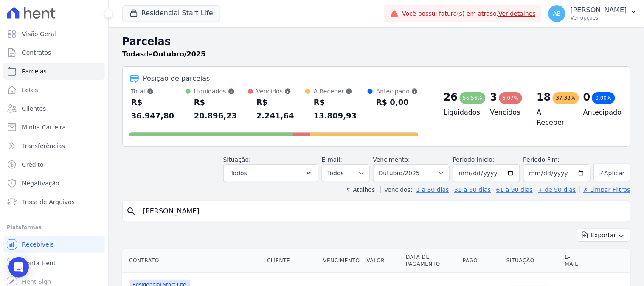 The image size is (644, 286). What do you see at coordinates (35, 71) in the screenshot?
I see `span: Parcelas` at bounding box center [35, 71].